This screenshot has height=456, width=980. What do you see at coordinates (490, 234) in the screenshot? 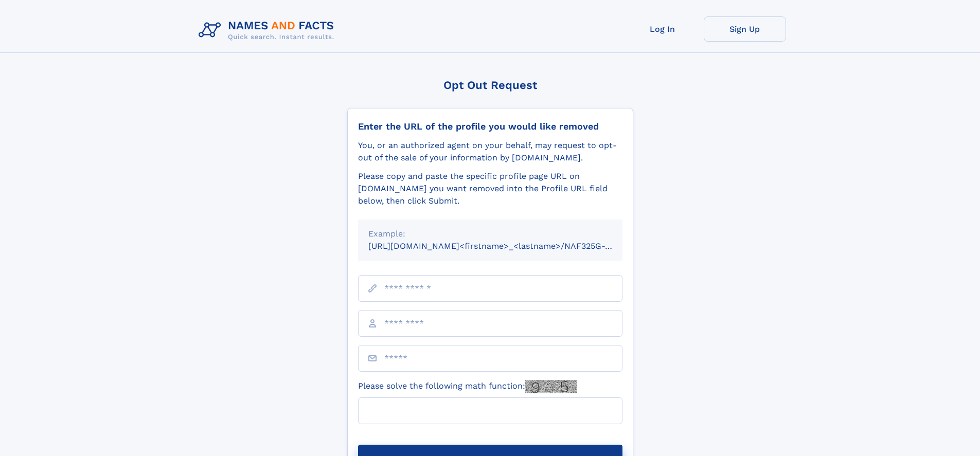
I see `div: Example:` at bounding box center [490, 234].